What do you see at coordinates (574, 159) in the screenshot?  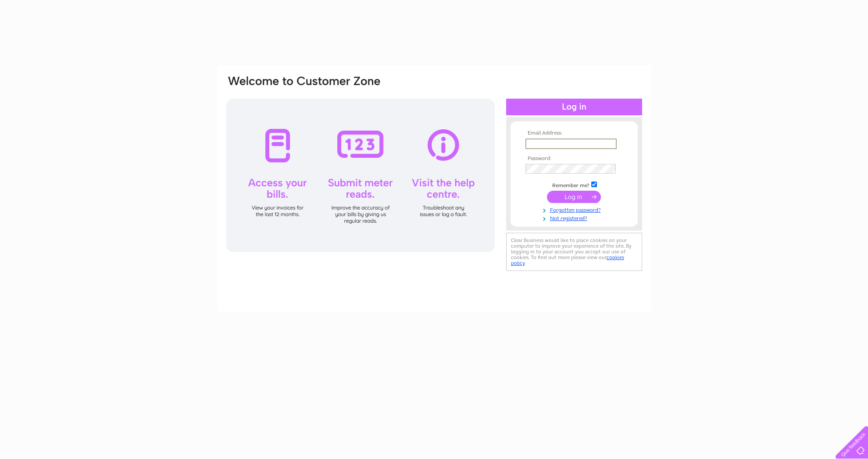 I see `th: Password:` at bounding box center [574, 159].